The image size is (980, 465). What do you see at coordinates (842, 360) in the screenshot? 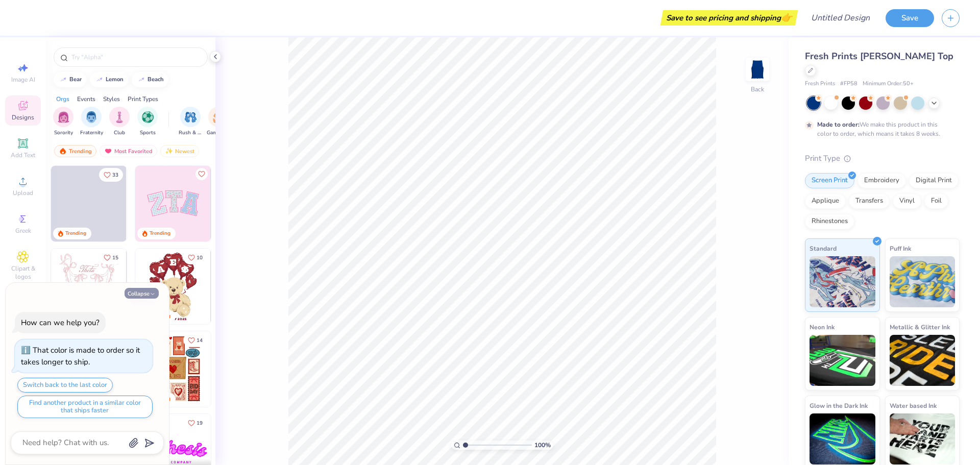
I see `img: Neon Ink` at bounding box center [842, 360].